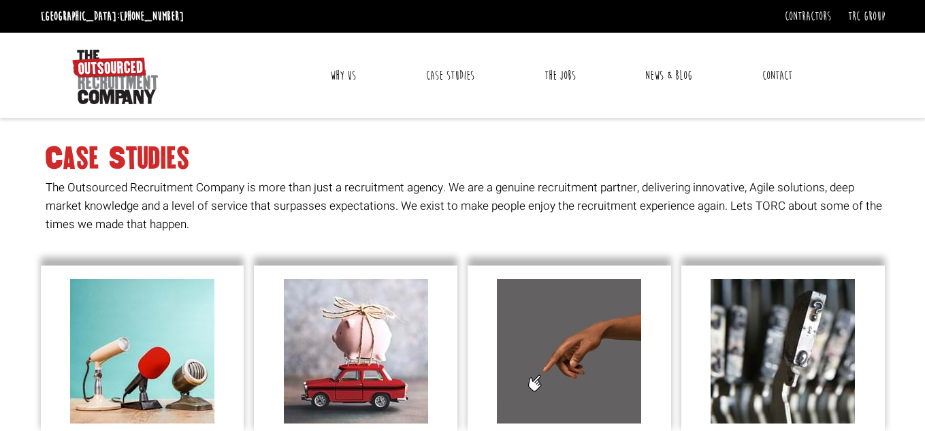  What do you see at coordinates (778, 76) in the screenshot?
I see `a: Contact` at bounding box center [778, 76].